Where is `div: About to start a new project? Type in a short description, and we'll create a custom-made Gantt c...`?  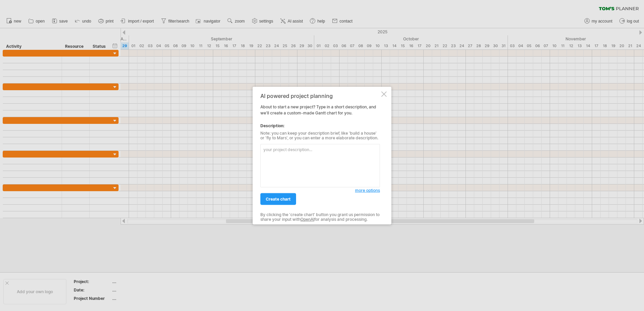
div: About to start a new project? Type in a short description, and we'll create a custom-made Gantt c... is located at coordinates (320, 155).